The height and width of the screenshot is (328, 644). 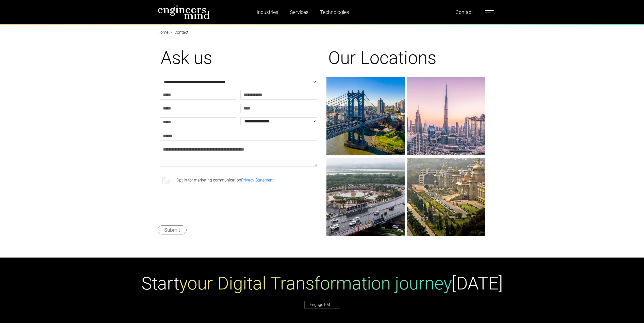 I want to click on nav: breadcrumb, so click(x=322, y=27).